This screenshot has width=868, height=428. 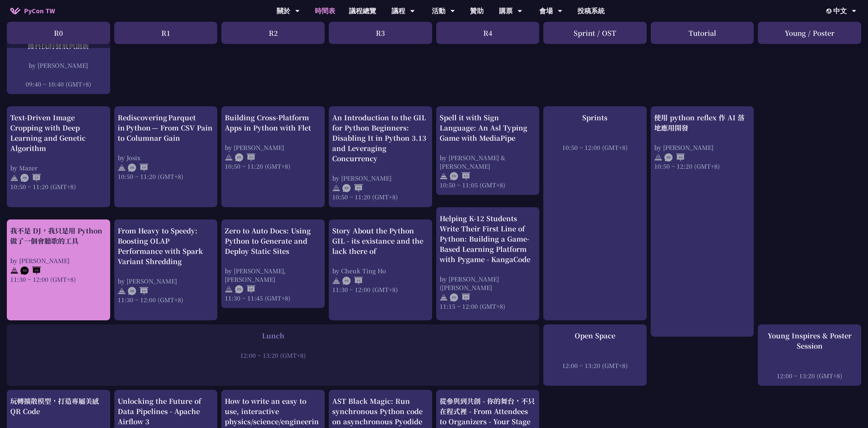 What do you see at coordinates (595, 147) in the screenshot?
I see `div: 10:50 ~ 12:00 (GMT+8)` at bounding box center [595, 147].